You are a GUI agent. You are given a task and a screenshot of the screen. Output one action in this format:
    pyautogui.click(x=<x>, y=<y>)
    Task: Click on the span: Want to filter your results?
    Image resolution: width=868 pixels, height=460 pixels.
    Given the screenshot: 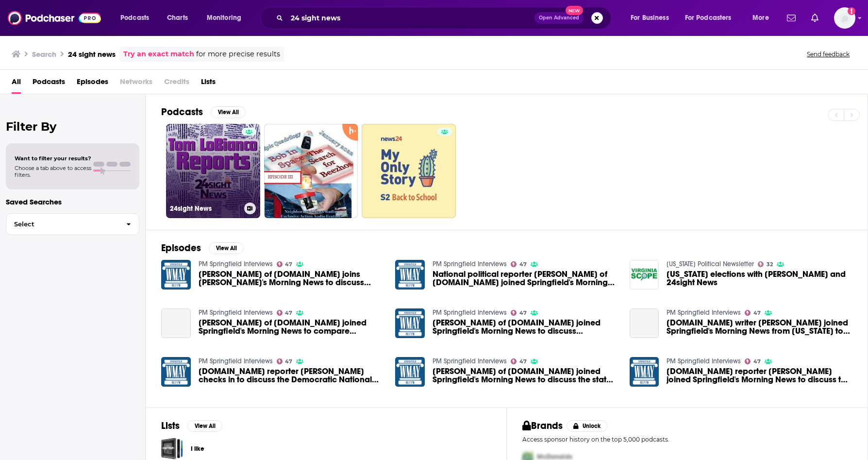 What is the action you would take?
    pyautogui.click(x=53, y=158)
    